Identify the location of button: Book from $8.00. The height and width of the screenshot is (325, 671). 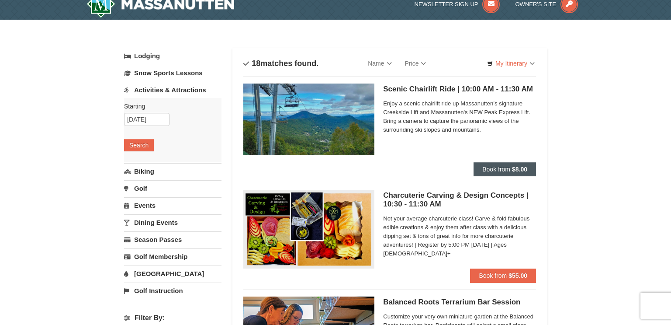
(505, 169).